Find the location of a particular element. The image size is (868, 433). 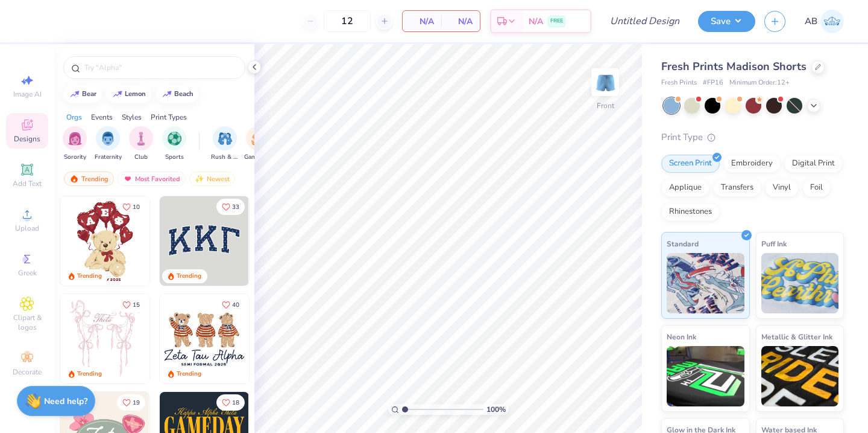

span: AB is located at coordinates (811, 21).